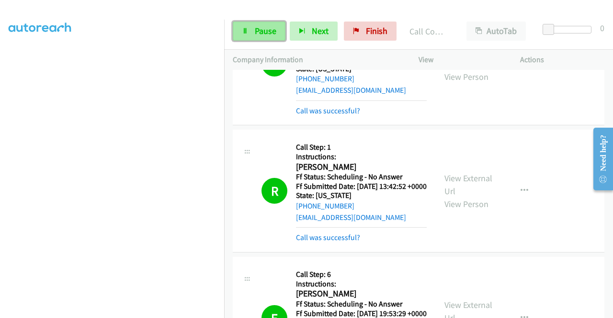 Image resolution: width=613 pixels, height=318 pixels. What do you see at coordinates (496, 31) in the screenshot?
I see `button: AutoTab` at bounding box center [496, 31].